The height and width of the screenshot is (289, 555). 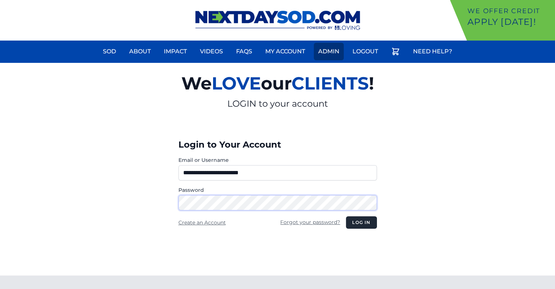 I want to click on a: My Account, so click(x=285, y=51).